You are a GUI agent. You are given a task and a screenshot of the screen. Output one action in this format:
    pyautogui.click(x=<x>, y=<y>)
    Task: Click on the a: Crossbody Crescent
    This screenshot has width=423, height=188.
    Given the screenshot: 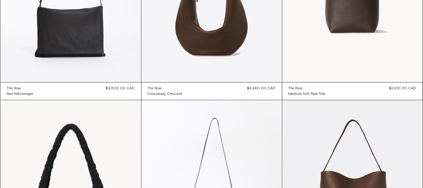 What is the action you would take?
    pyautogui.click(x=165, y=94)
    